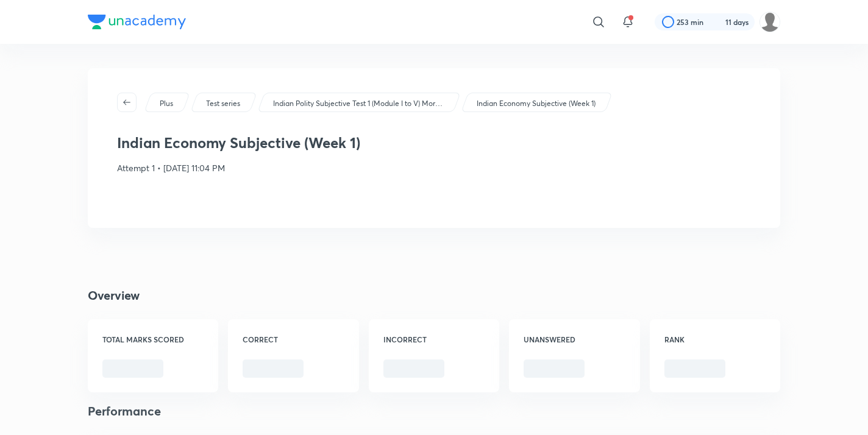 This screenshot has height=435, width=868. I want to click on a: Plus, so click(166, 104).